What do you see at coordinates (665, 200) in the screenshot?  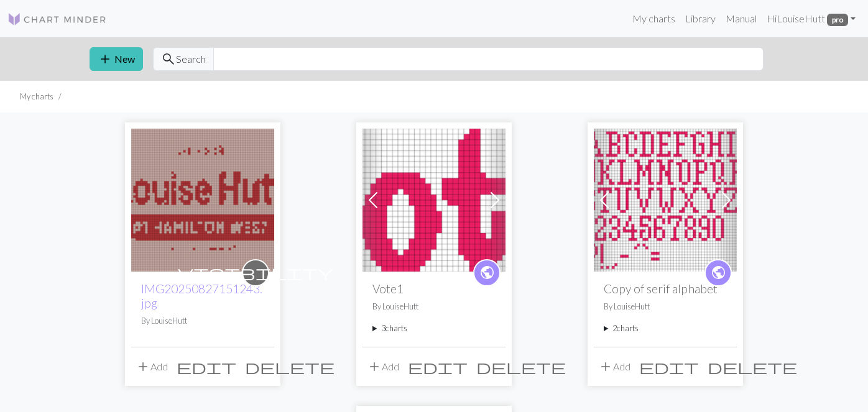 I see `img: serif alphabet` at bounding box center [665, 200].